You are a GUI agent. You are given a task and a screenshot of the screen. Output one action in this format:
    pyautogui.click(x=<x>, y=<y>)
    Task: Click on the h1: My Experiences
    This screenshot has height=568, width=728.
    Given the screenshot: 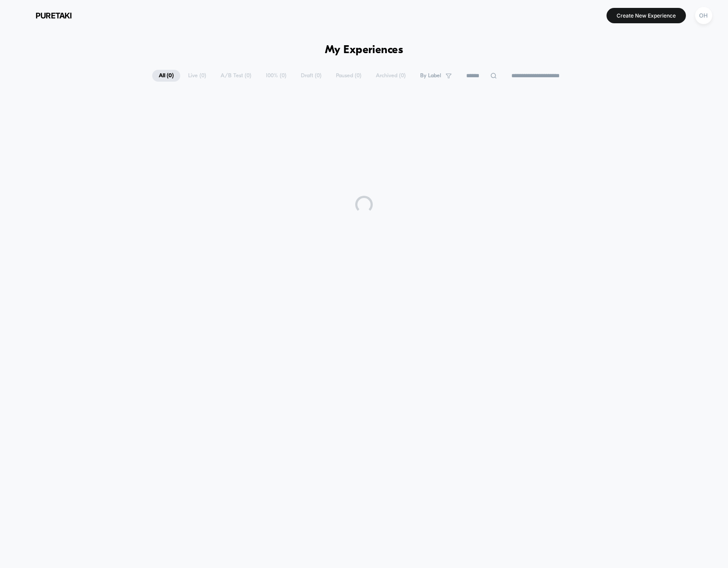 What is the action you would take?
    pyautogui.click(x=364, y=50)
    